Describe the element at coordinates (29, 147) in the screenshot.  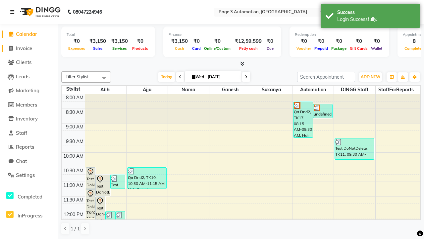
I see `a: Reports` at that location.